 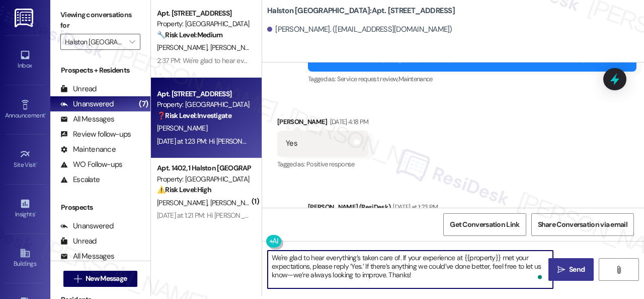 What do you see at coordinates (291, 143) in the screenshot?
I see `div: Yes` at bounding box center [291, 143].